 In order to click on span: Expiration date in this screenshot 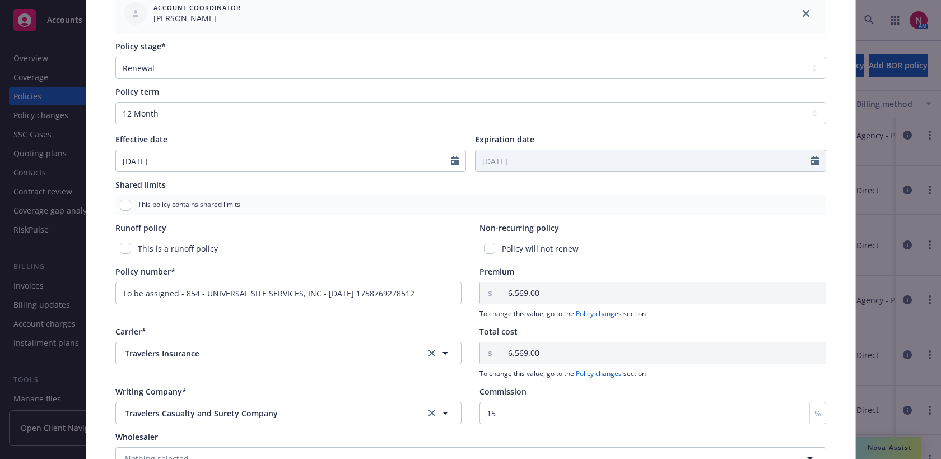, I will do `click(505, 139)`.